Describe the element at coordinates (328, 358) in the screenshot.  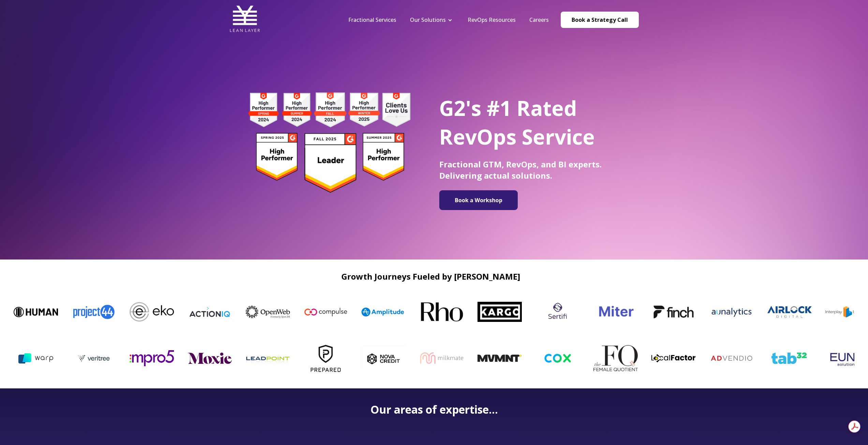
I see `img: Prepared-Logo` at that location.